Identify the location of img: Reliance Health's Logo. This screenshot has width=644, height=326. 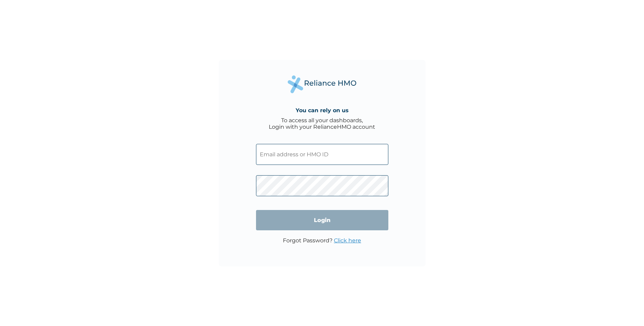
(322, 84).